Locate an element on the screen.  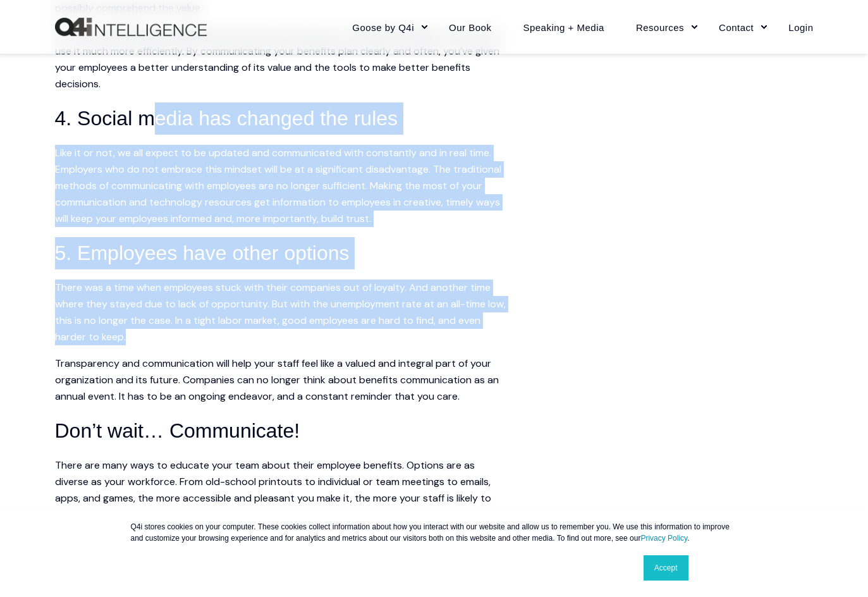
p: On the other side, when employees do know the ins and outs of their benefits plan, they tend to u... is located at coordinates (283, 60).